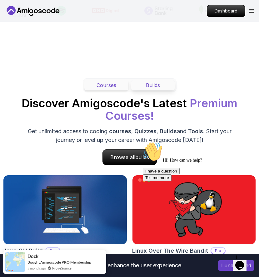  I want to click on span: a month ago, so click(37, 268).